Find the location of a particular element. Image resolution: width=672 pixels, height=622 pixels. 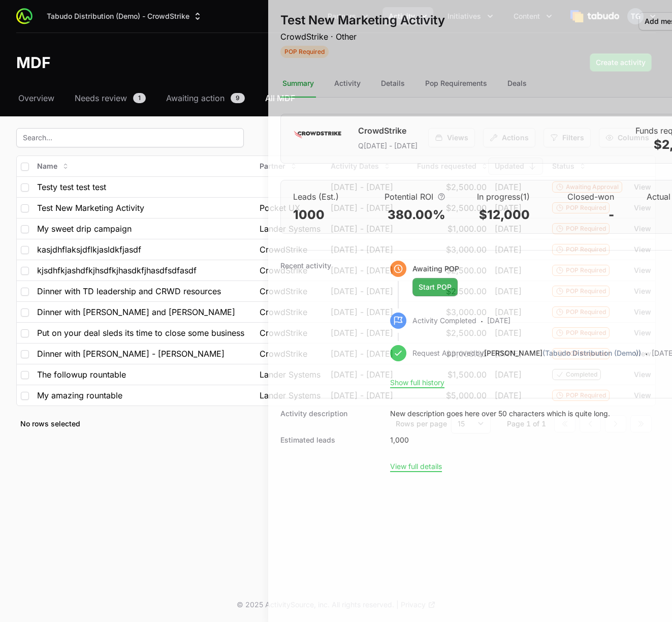

dt: In progress (1) is located at coordinates (496, 197).